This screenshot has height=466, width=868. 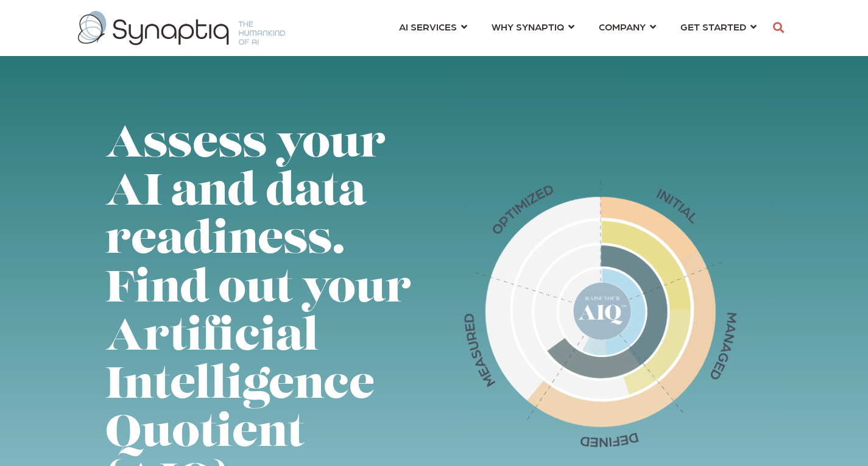 I want to click on a: synaptiq logo-1, so click(x=182, y=28).